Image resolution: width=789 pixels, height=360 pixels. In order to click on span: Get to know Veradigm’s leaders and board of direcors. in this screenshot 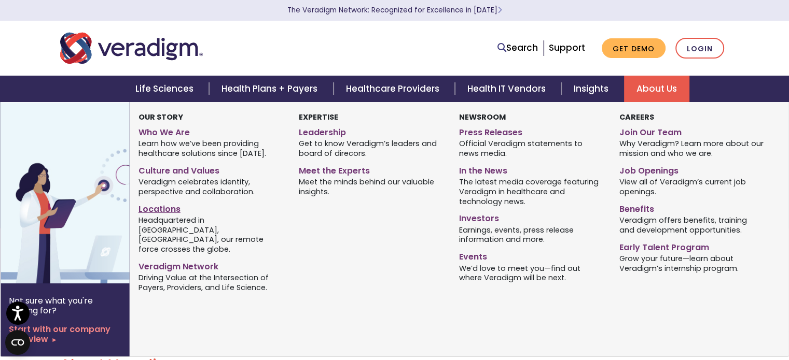, I will do `click(371, 148)`.